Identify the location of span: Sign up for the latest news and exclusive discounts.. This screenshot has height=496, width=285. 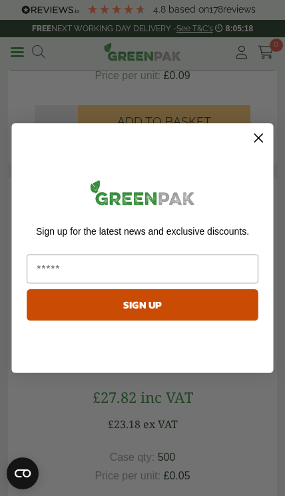
(142, 231).